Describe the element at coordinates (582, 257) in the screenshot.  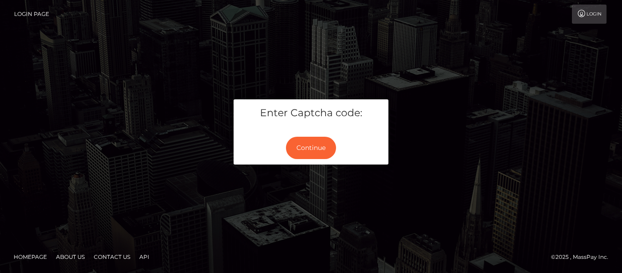
I see `div: © 2025 , MassPay Inc.` at that location.